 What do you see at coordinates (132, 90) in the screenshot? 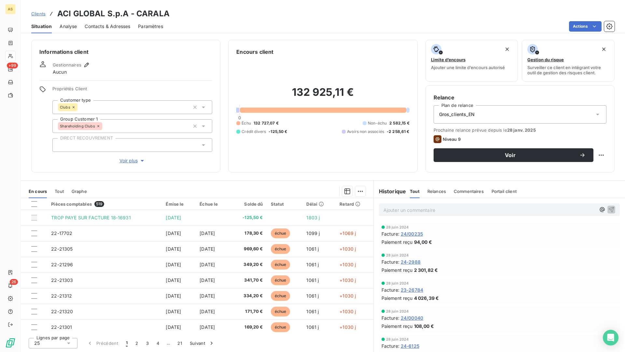
I see `span: Propriétés Client` at bounding box center [132, 90].